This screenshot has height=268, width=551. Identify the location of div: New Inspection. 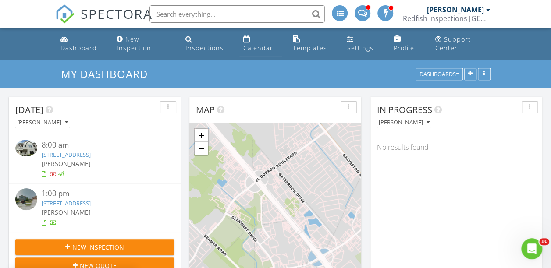
(134, 43).